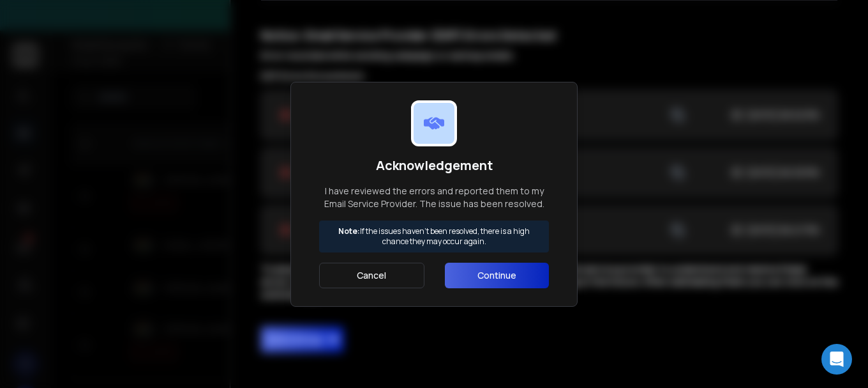  I want to click on button: Cancel, so click(371, 275).